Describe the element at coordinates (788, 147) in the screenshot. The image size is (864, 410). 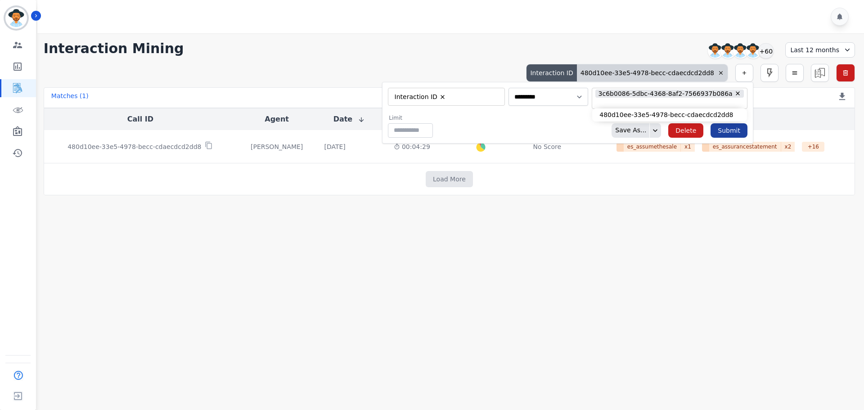
I see `span: x 2` at that location.